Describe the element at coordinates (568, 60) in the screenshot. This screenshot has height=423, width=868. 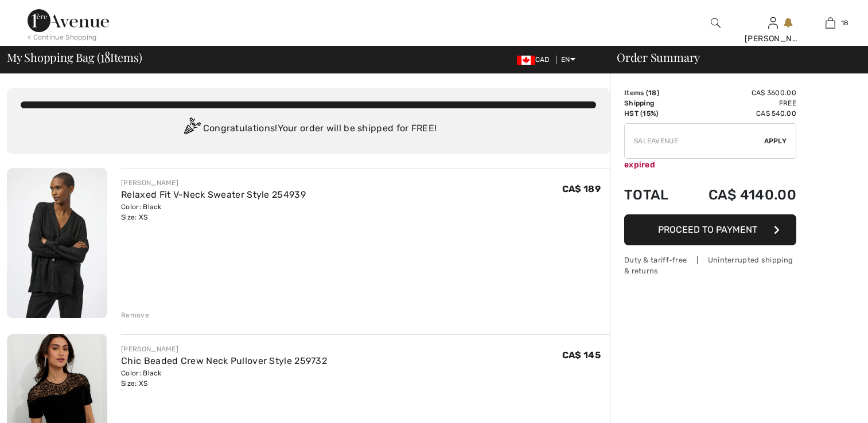
I see `span: EN` at that location.